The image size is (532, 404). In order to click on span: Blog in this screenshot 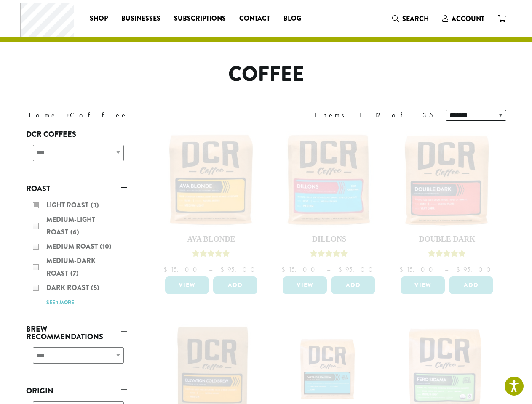, I will do `click(293, 18)`.